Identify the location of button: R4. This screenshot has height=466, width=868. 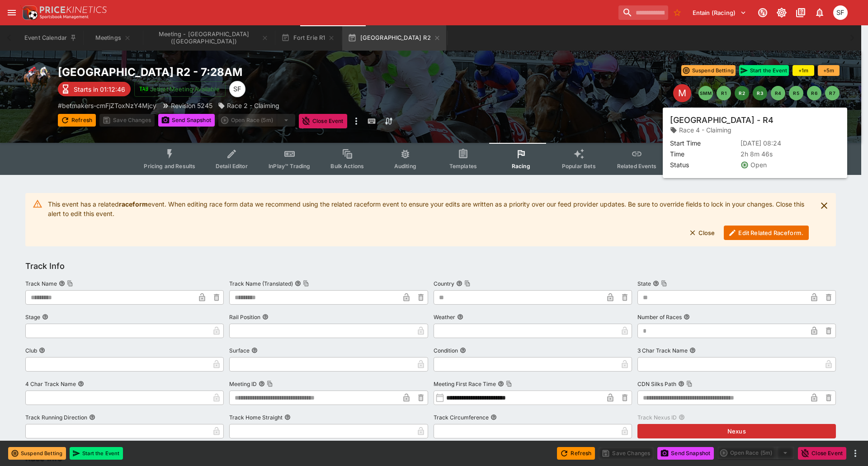
(778, 93).